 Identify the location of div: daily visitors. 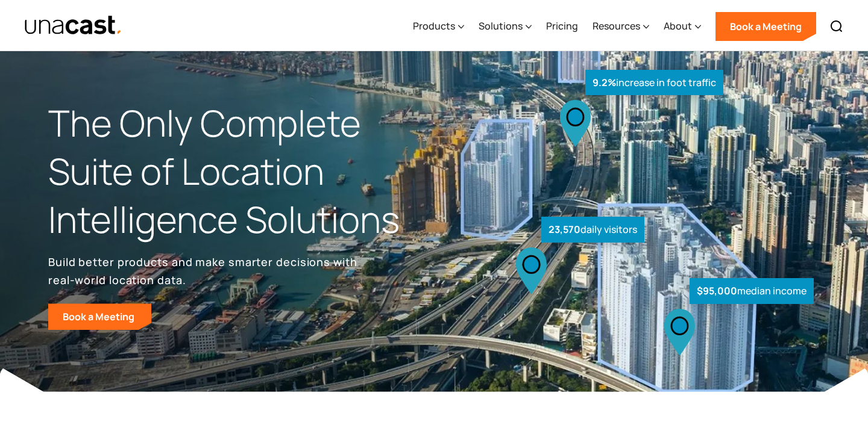
(592, 229).